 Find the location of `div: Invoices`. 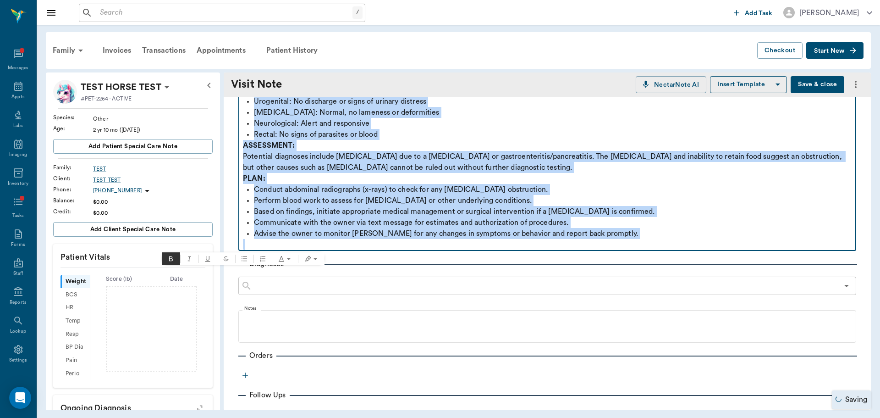

div: Invoices is located at coordinates (117, 50).